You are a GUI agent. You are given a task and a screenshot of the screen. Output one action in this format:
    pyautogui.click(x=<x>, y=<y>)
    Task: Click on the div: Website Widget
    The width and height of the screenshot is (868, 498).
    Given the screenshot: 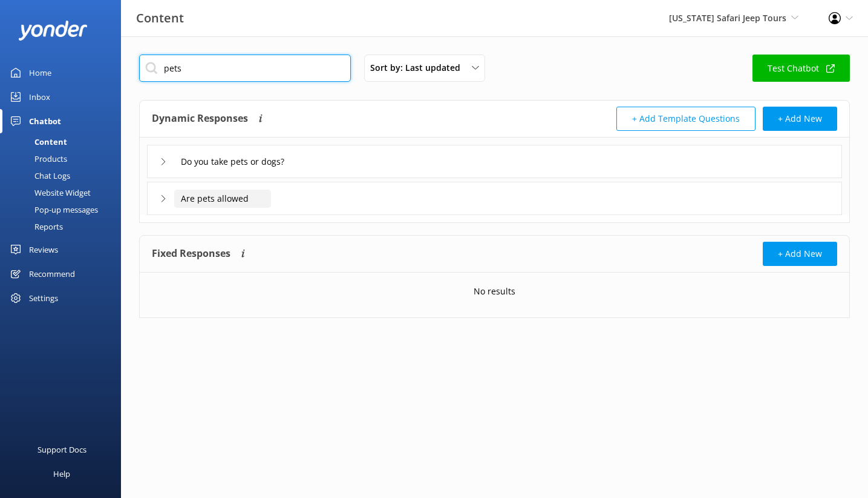 What is the action you would take?
    pyautogui.click(x=49, y=192)
    